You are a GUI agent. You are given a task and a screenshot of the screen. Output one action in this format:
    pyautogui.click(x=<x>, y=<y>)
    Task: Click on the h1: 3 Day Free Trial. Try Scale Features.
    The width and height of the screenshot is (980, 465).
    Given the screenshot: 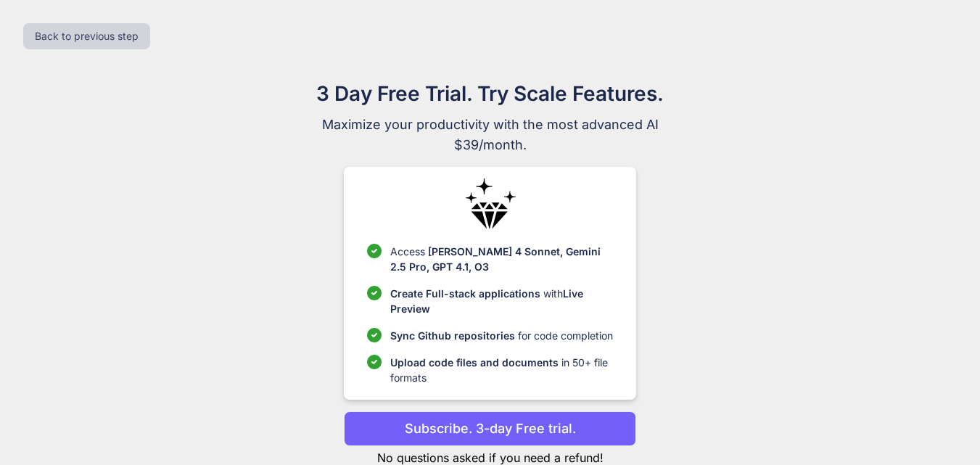 What is the action you would take?
    pyautogui.click(x=490, y=94)
    